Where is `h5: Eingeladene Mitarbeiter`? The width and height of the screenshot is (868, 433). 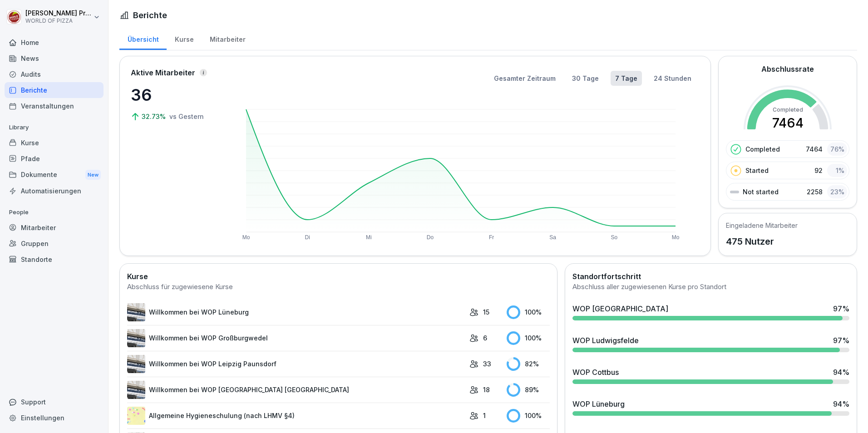 h5: Eingeladene Mitarbeiter is located at coordinates (762, 226).